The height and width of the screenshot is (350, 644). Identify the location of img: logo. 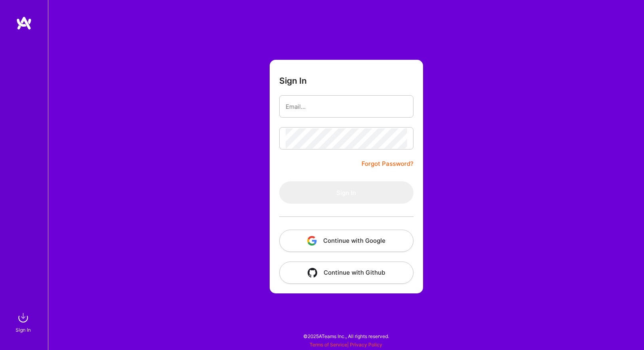
(24, 23).